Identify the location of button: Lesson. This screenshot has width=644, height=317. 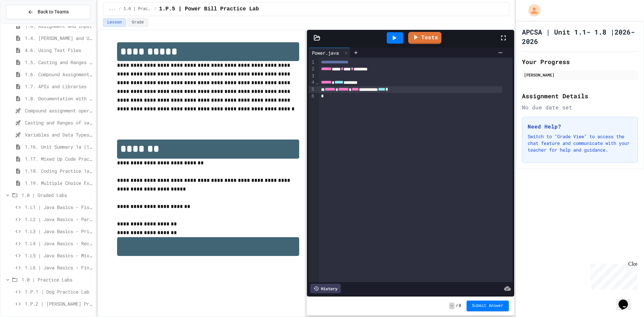
(115, 23).